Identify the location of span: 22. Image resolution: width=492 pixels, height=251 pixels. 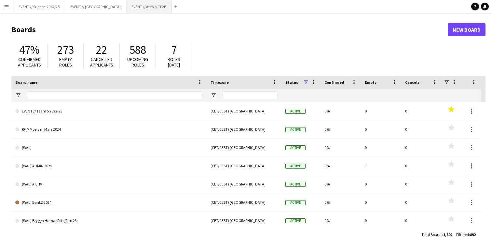
(102, 50).